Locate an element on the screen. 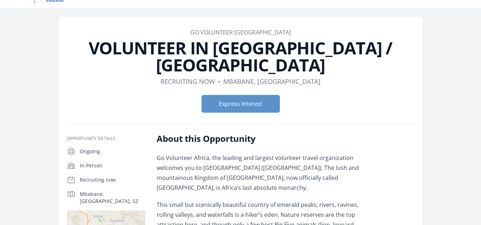 The height and width of the screenshot is (225, 481). dd: Recruiting now is located at coordinates (188, 82).